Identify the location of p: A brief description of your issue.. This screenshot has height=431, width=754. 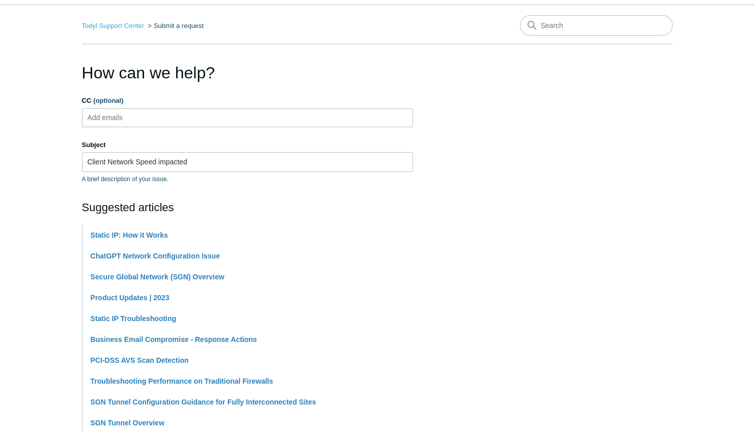
(248, 179).